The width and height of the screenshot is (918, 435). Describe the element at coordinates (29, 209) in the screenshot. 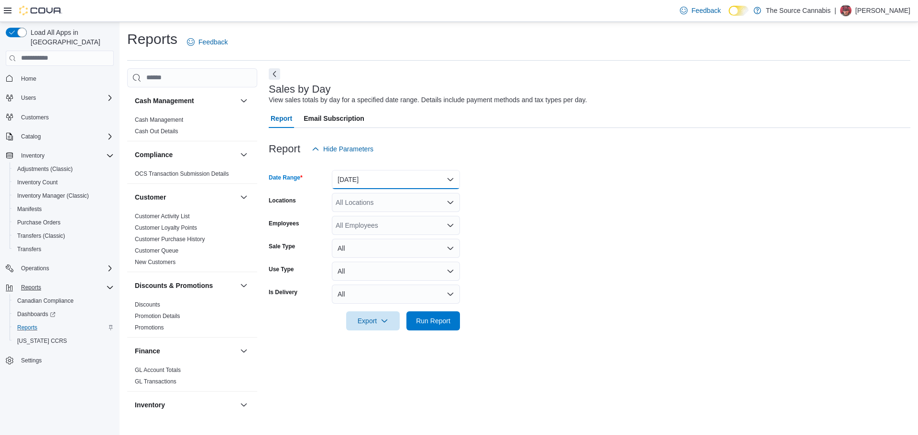

I see `a: Manifests` at that location.